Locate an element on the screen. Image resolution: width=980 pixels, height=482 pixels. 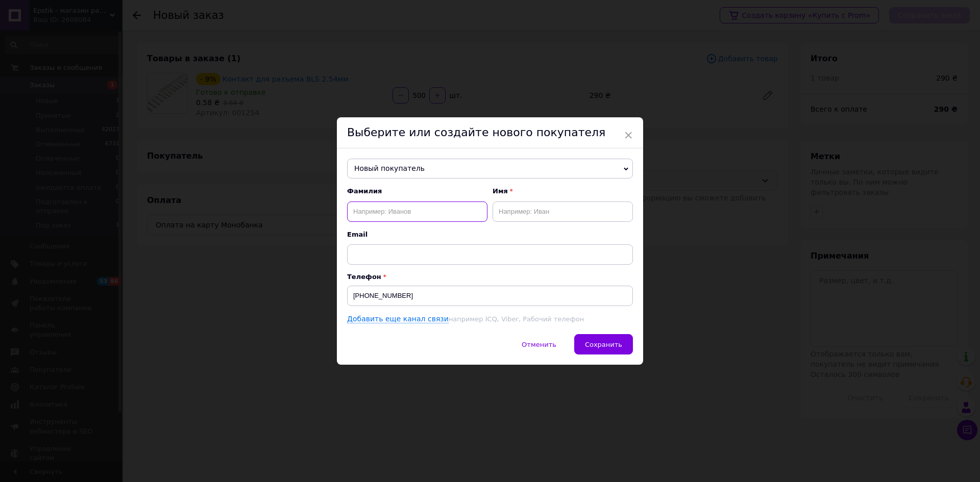
input: Например: Иван is located at coordinates (563, 212).